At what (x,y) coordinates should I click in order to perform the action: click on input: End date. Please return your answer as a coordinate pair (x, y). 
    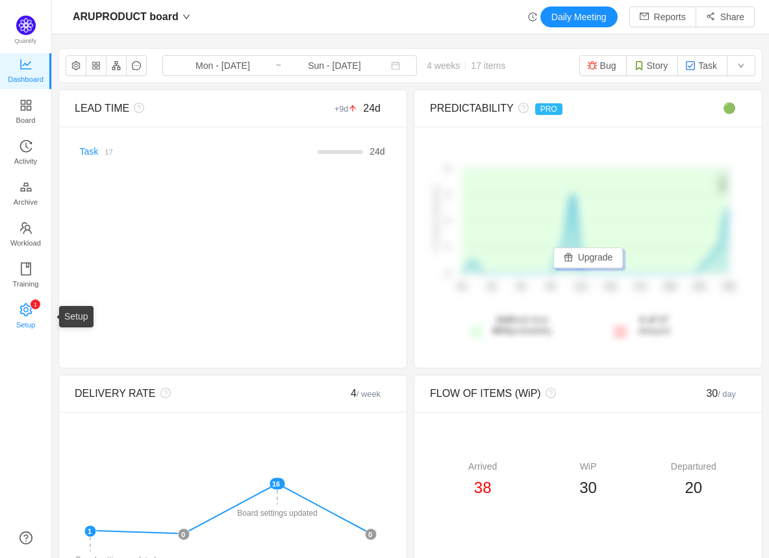
    Looking at the image, I should click on (335, 66).